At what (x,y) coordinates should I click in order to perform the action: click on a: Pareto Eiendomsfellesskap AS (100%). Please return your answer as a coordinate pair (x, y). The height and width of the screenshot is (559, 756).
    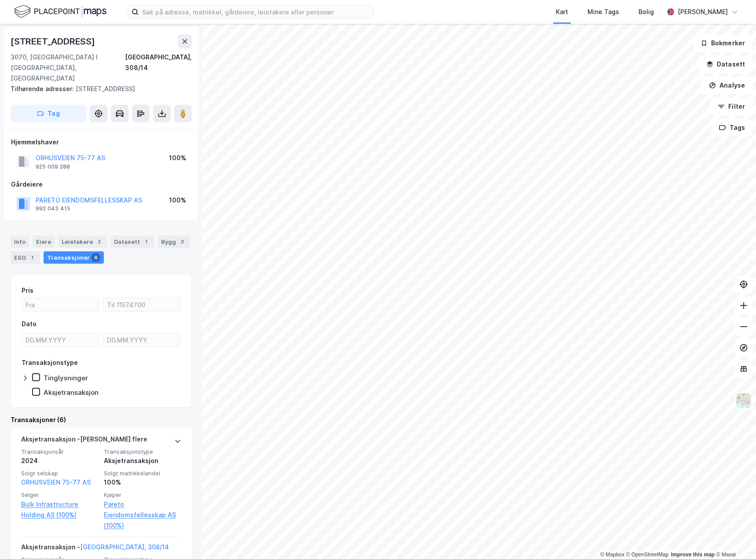
    Looking at the image, I should click on (143, 516).